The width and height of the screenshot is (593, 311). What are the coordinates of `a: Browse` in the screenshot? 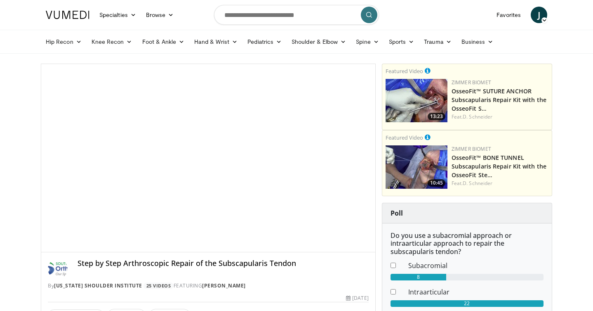 It's located at (160, 15).